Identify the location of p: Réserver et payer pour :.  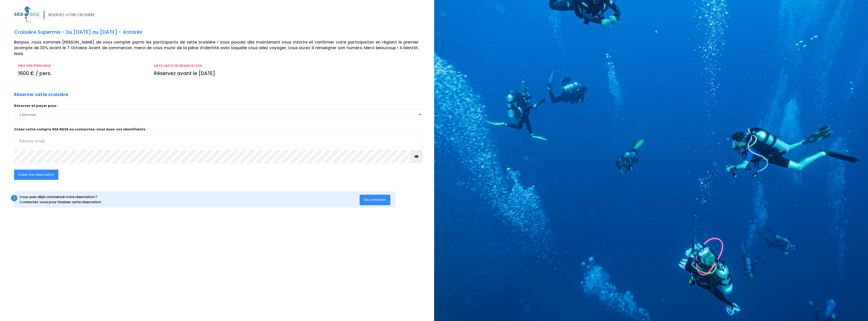
(218, 106).